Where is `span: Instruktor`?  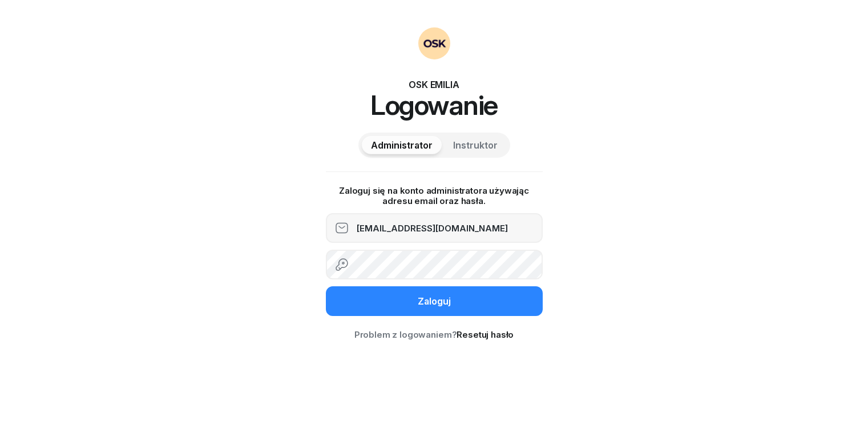 span: Instruktor is located at coordinates (475, 145).